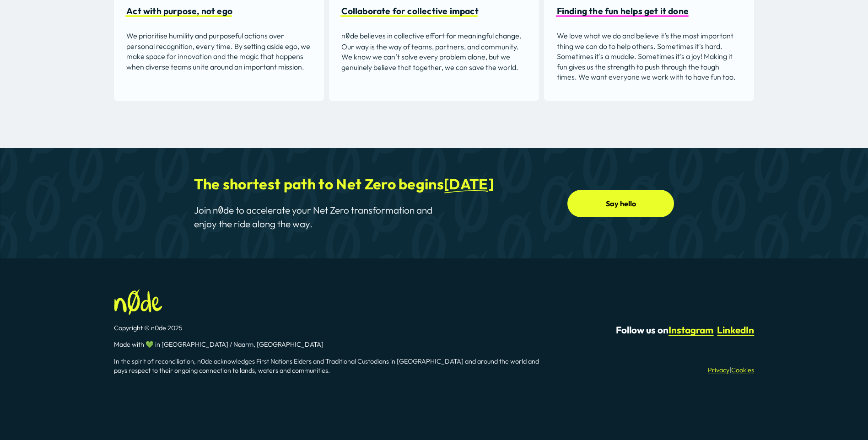 Image resolution: width=868 pixels, height=440 pixels. Describe the element at coordinates (327, 328) in the screenshot. I see `p: Copyright © n0de 2025` at that location.